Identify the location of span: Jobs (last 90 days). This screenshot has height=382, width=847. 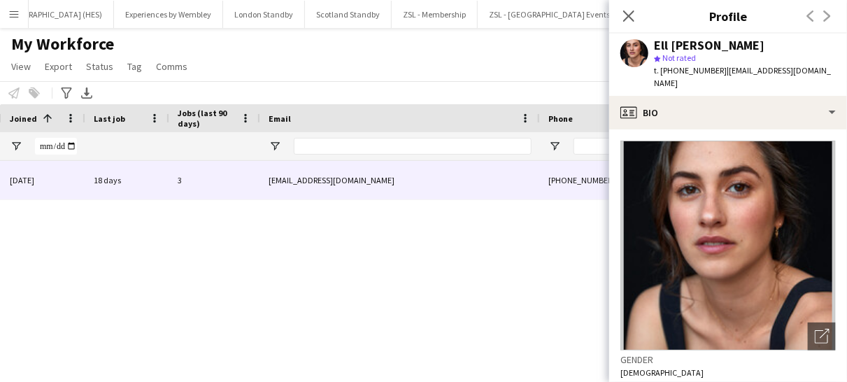
(206, 118).